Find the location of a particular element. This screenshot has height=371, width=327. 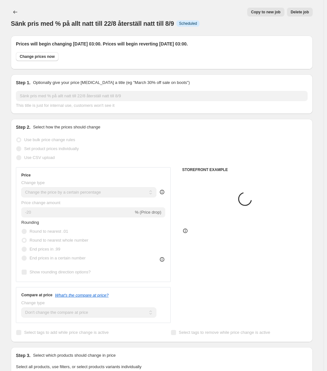

button: Change prices now is located at coordinates (37, 57).